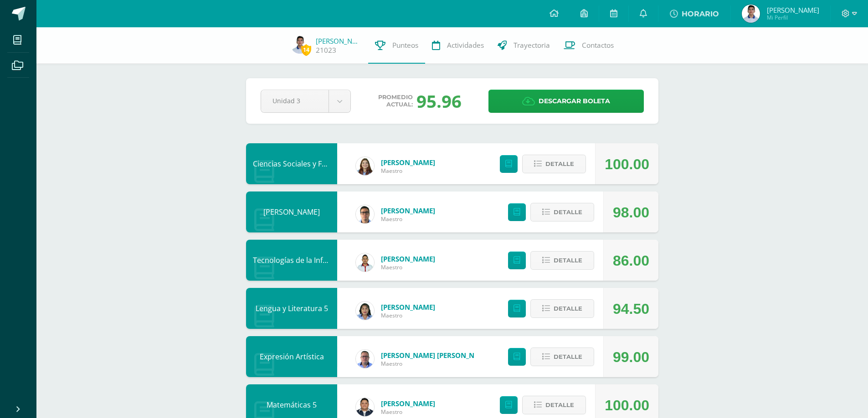 The image size is (868, 418). I want to click on div: Lengua y Literatura 5, so click(291, 308).